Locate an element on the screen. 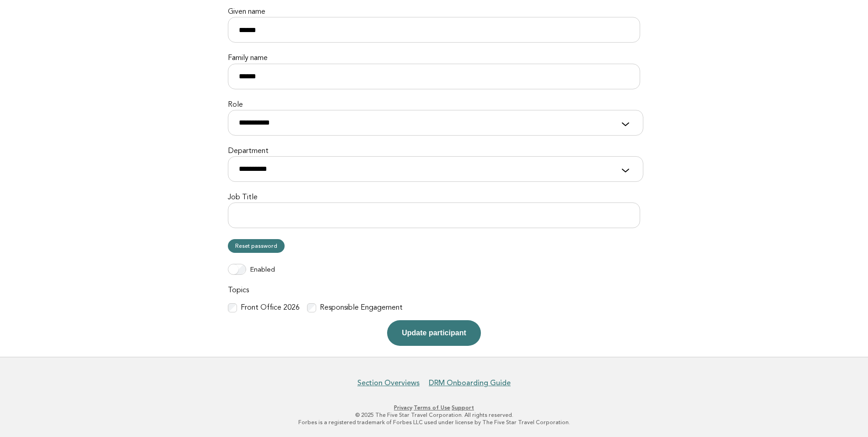  a: DRM Onboarding Guide is located at coordinates (469, 383).